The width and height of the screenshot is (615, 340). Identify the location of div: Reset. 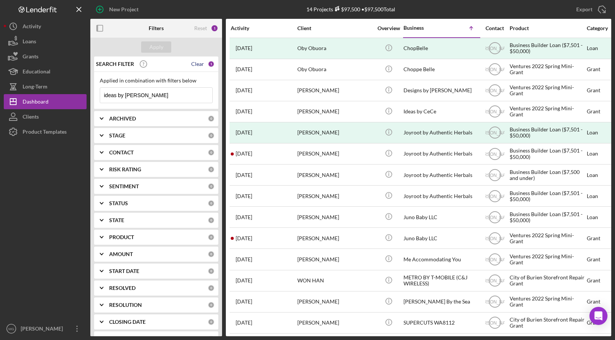
(201, 28).